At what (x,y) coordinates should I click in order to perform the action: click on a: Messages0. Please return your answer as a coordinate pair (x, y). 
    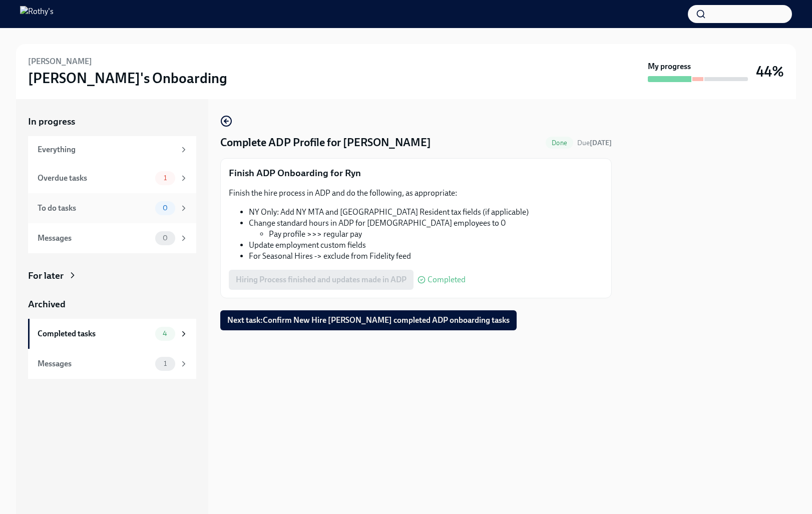
    Looking at the image, I should click on (112, 238).